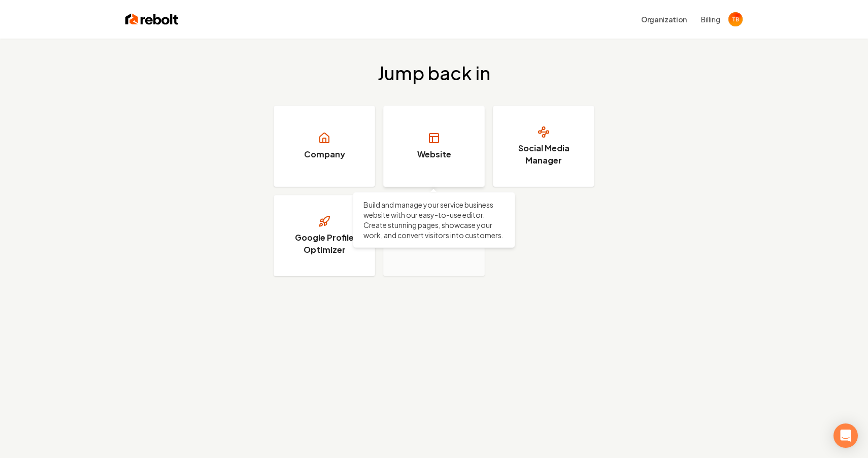 This screenshot has height=458, width=868. I want to click on button: Billing, so click(711, 20).